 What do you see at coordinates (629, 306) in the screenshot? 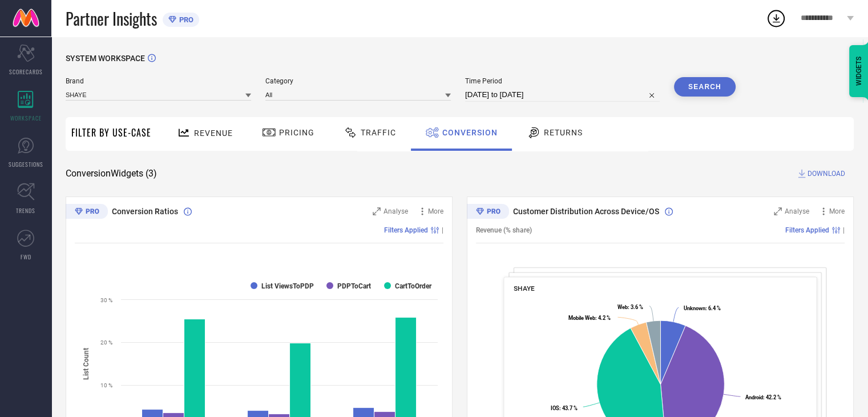
I see `text: : 3.6 %` at bounding box center [629, 306].